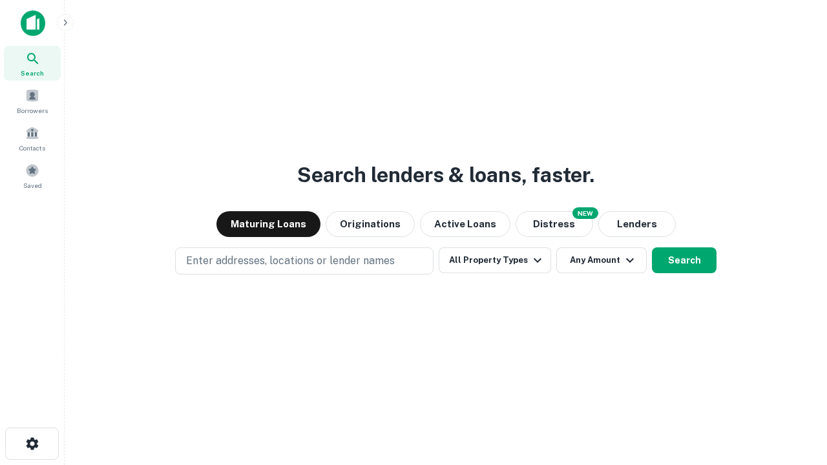 This screenshot has height=465, width=827. What do you see at coordinates (446, 175) in the screenshot?
I see `h3: Search lenders & loans, faster.` at bounding box center [446, 175].